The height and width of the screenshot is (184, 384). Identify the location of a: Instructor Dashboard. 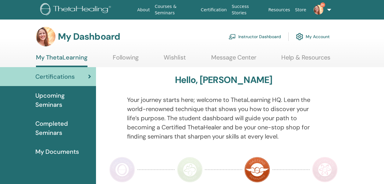
(254, 37).